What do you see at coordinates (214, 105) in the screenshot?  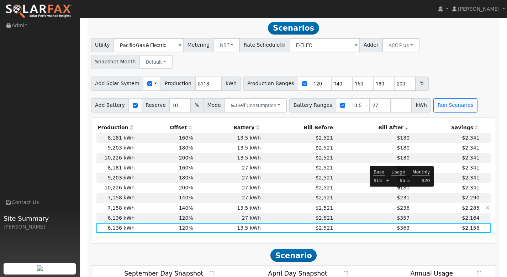 I see `span: Mode` at bounding box center [214, 105].